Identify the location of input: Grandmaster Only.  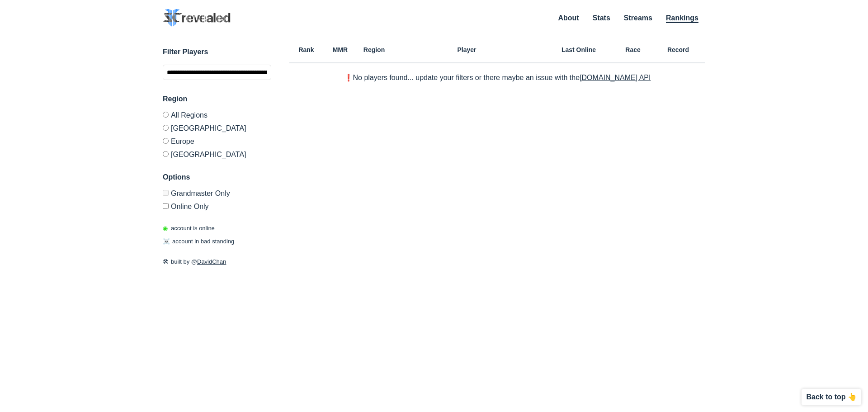
(166, 192).